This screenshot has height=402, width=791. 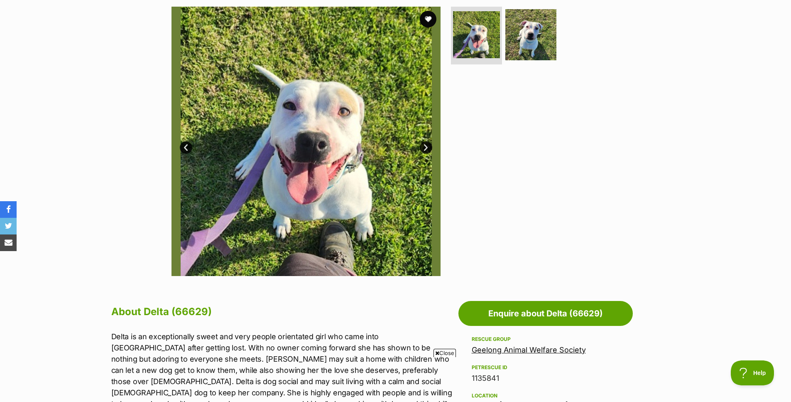 I want to click on div: Rescue group, so click(x=546, y=339).